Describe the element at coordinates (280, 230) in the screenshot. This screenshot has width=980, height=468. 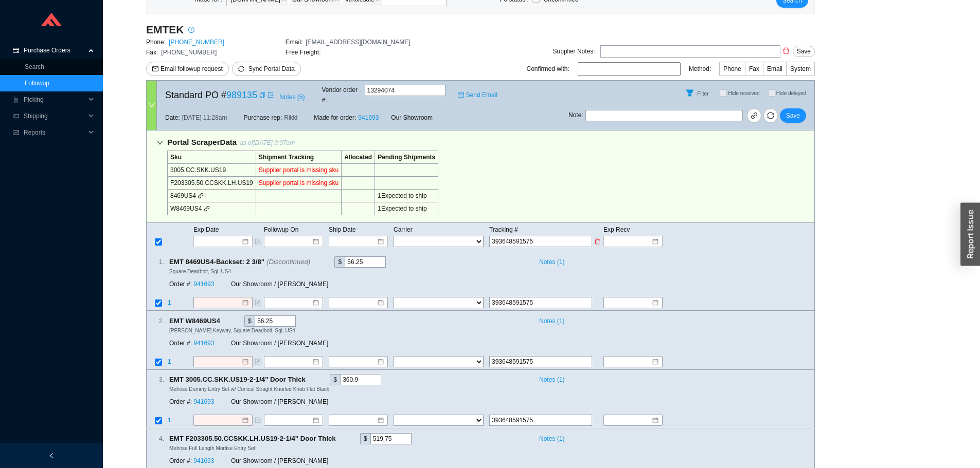
I see `span: Followup On` at that location.